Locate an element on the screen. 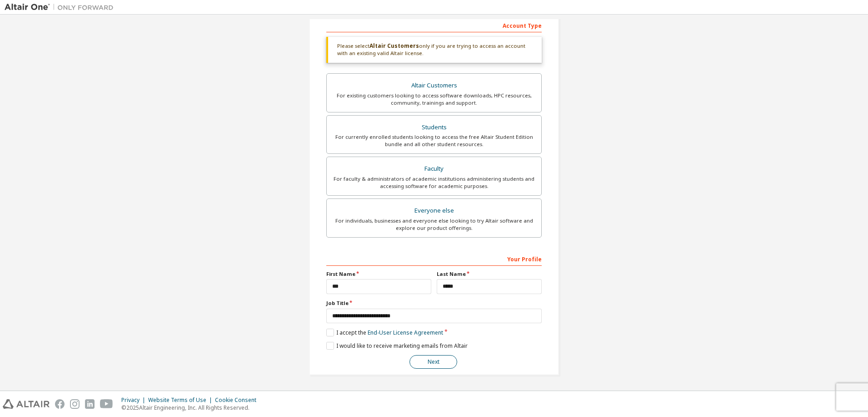 Image resolution: width=868 pixels, height=417 pixels. img: youtube.svg is located at coordinates (106, 404).